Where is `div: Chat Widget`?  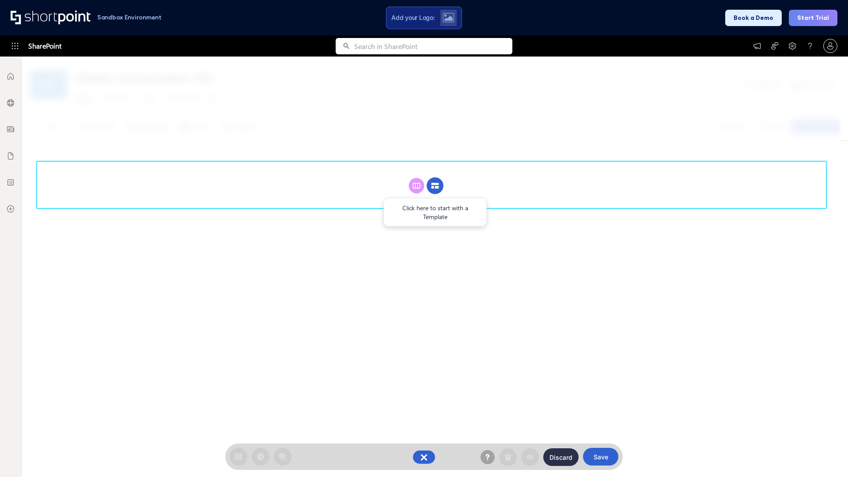 div: Chat Widget is located at coordinates (826, 456).